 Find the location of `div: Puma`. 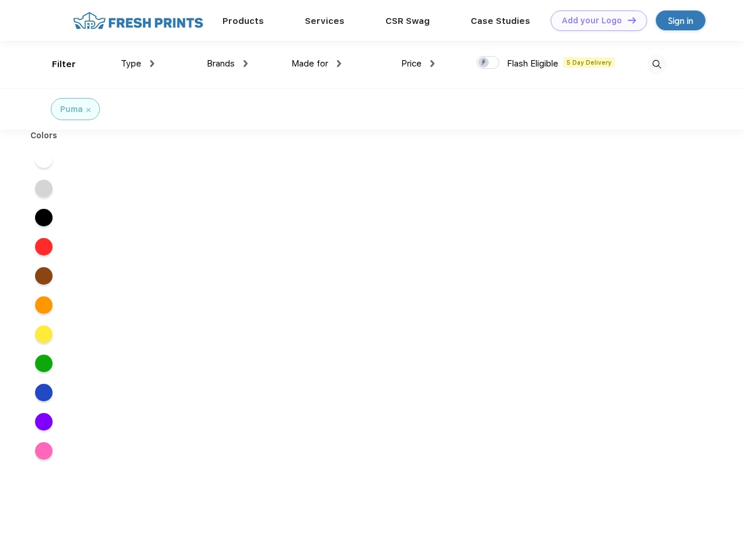

div: Puma is located at coordinates (71, 109).